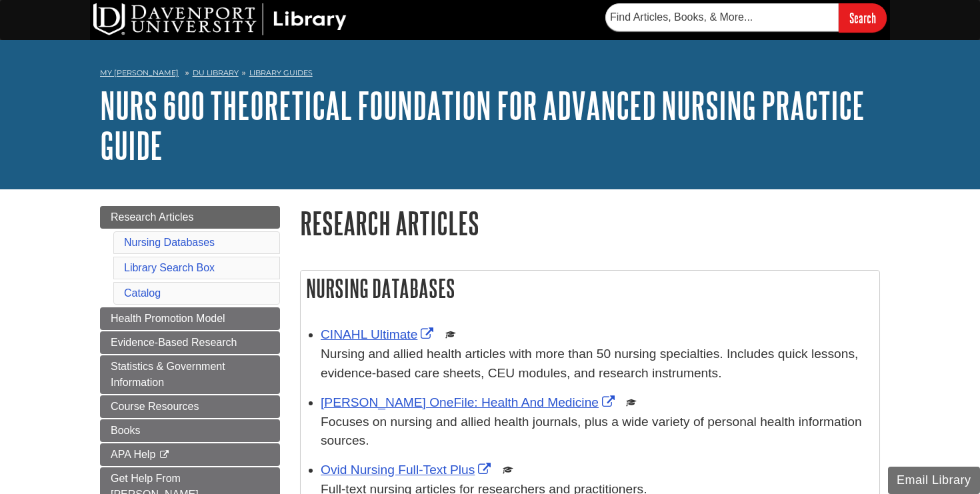 This screenshot has height=494, width=980. Describe the element at coordinates (722, 18) in the screenshot. I see `input: Find Articles, Books, & More...` at that location.